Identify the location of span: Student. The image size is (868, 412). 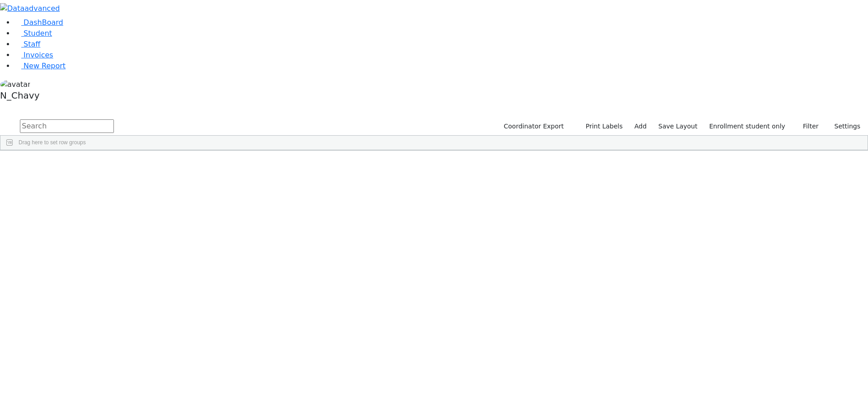
(38, 33).